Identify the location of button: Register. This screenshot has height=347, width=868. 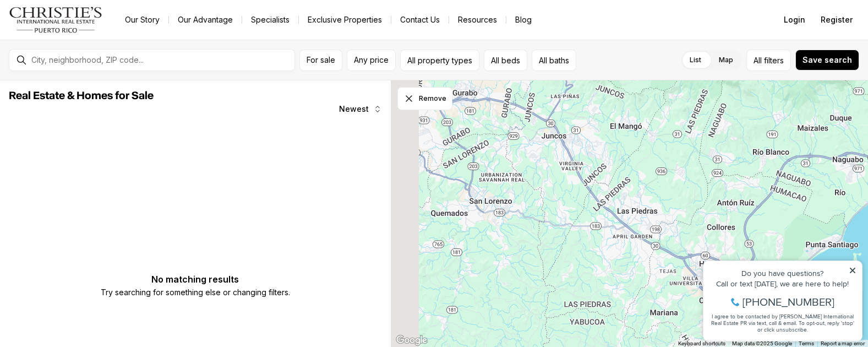
(836, 20).